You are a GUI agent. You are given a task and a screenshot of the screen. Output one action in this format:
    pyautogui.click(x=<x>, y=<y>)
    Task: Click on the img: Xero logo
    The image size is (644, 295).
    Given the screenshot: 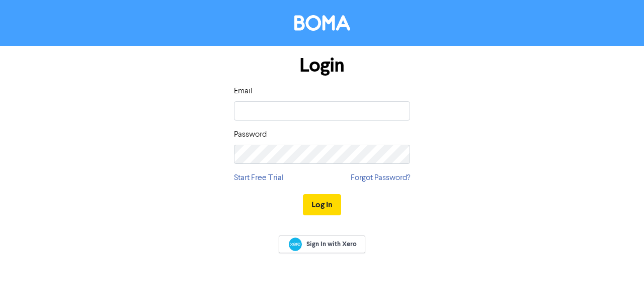 What is the action you would take?
    pyautogui.click(x=295, y=244)
    